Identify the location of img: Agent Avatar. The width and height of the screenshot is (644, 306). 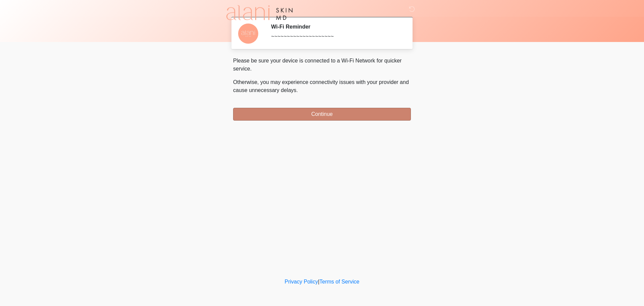
(249, 34).